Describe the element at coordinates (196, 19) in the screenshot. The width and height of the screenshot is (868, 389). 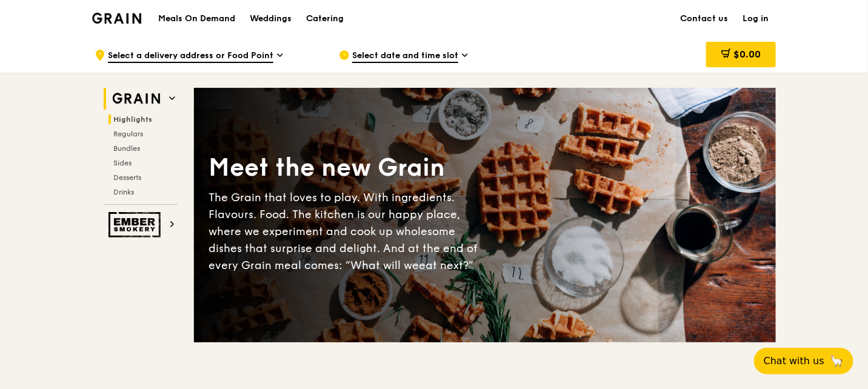
I see `h1: Meals On Demand` at that location.